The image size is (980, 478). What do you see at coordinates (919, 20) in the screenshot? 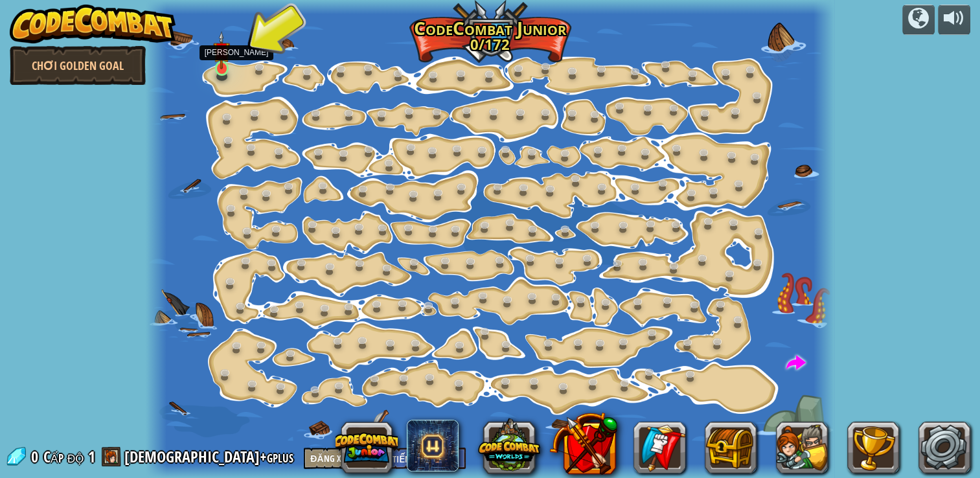
I see `button: Chiến dịch` at bounding box center [919, 20].